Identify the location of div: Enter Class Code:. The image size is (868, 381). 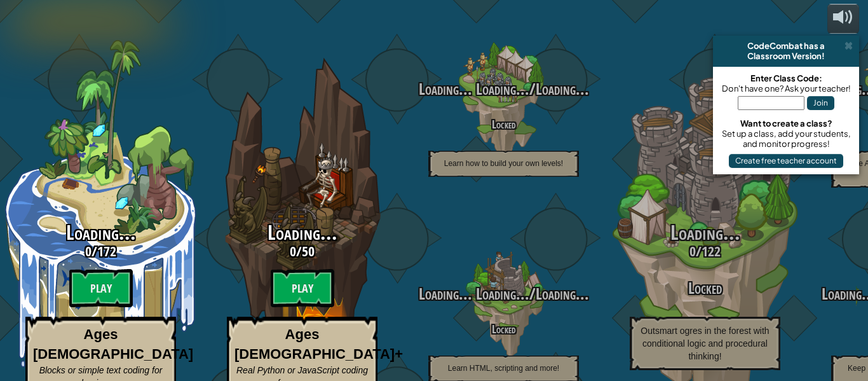
(786, 78).